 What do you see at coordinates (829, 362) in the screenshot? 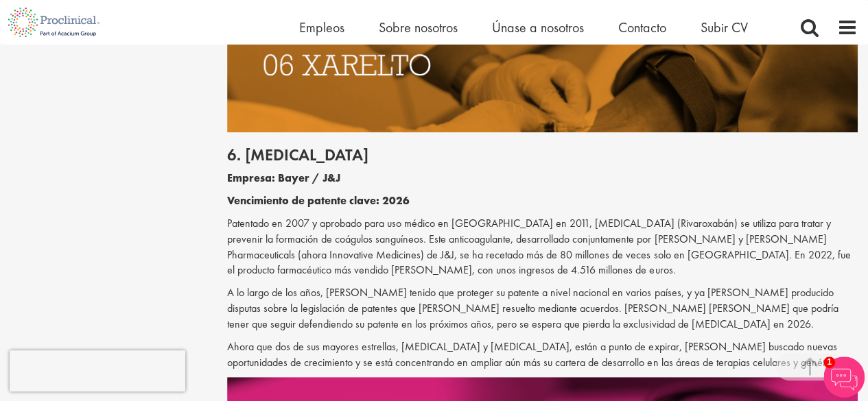
I see `font: 1` at bounding box center [829, 362].